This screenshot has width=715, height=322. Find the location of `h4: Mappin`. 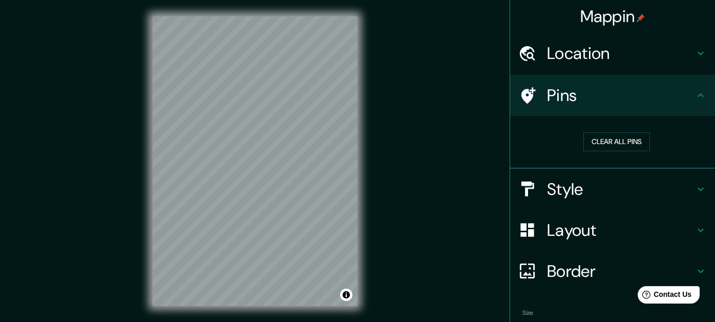

h4: Mappin is located at coordinates (613, 16).